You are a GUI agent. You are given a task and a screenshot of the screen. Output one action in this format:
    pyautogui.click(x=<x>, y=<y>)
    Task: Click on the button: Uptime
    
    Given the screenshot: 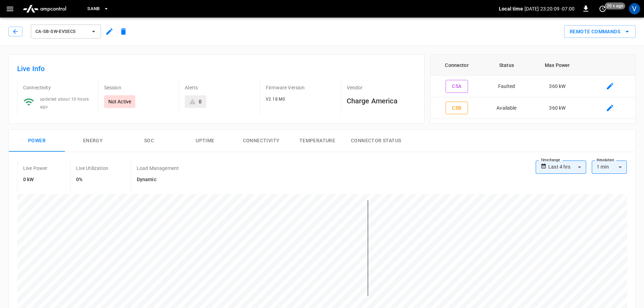 What is the action you would take?
    pyautogui.click(x=205, y=141)
    